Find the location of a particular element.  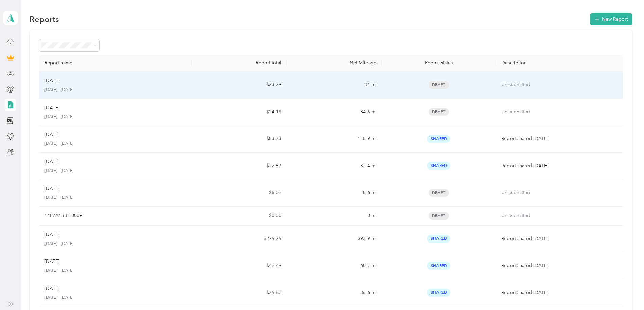

td: 393.9 mi is located at coordinates (335, 239).